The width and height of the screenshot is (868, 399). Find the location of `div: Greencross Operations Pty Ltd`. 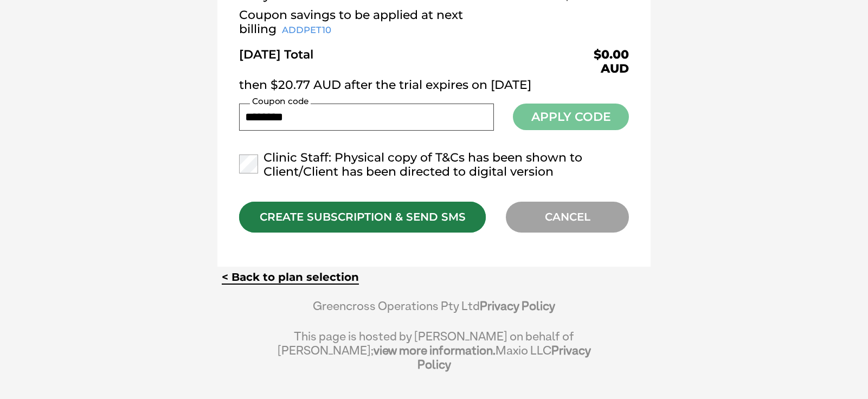

div: Greencross Operations Pty Ltd is located at coordinates (434, 311).